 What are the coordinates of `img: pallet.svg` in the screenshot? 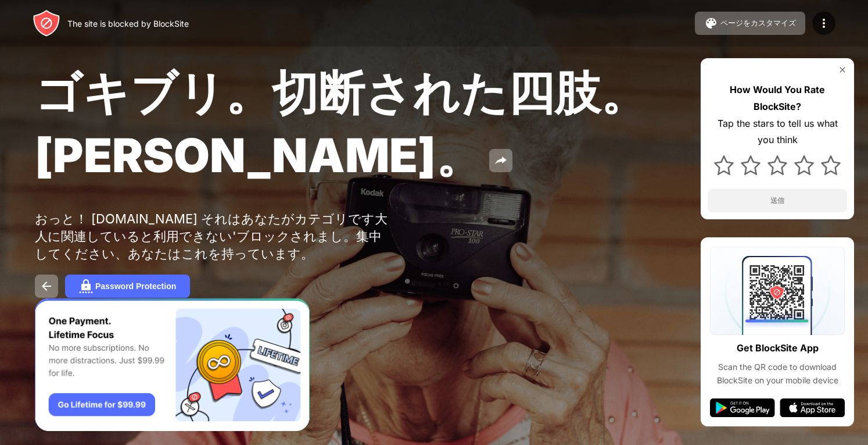 It's located at (711, 23).